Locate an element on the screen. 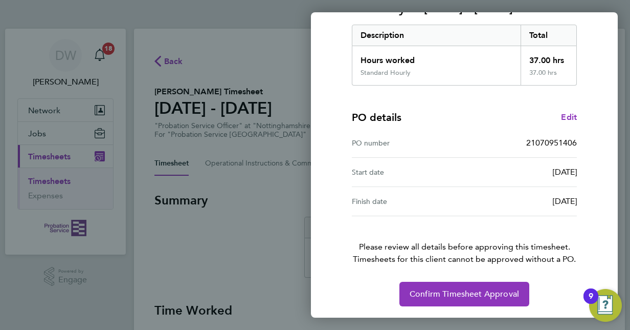 This screenshot has height=330, width=630. div: Total is located at coordinates (549, 35).